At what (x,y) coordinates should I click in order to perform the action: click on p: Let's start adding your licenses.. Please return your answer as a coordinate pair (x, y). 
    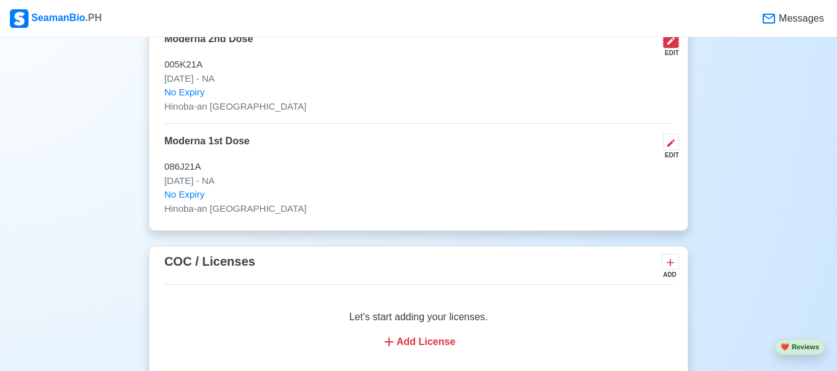
    Looking at the image, I should click on (418, 317).